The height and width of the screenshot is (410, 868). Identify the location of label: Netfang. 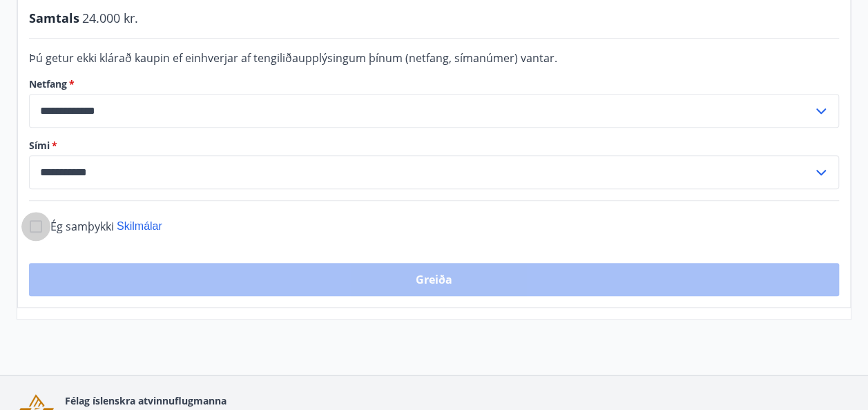
(434, 85).